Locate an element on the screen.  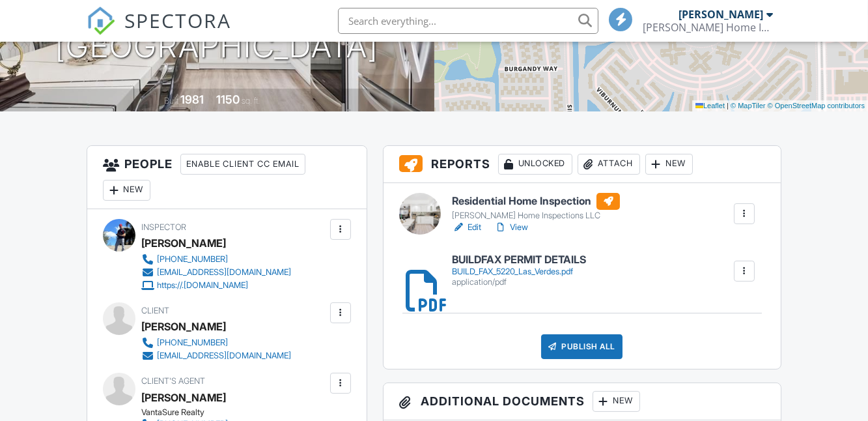
a: View is located at coordinates (511, 227).